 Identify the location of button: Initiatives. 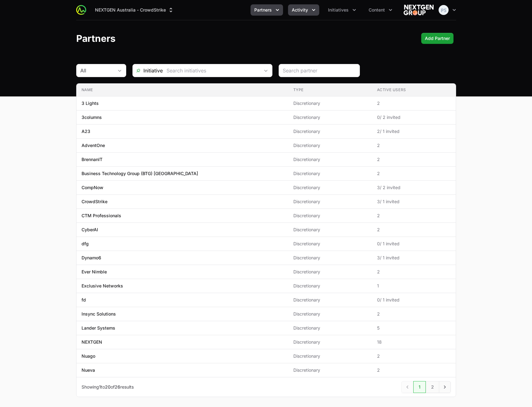
(342, 10).